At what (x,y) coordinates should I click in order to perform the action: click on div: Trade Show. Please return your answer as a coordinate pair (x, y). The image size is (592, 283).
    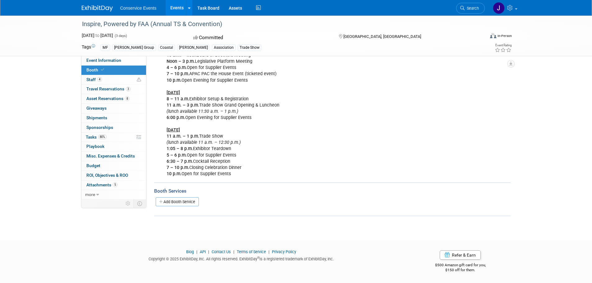
    Looking at the image, I should click on (249, 48).